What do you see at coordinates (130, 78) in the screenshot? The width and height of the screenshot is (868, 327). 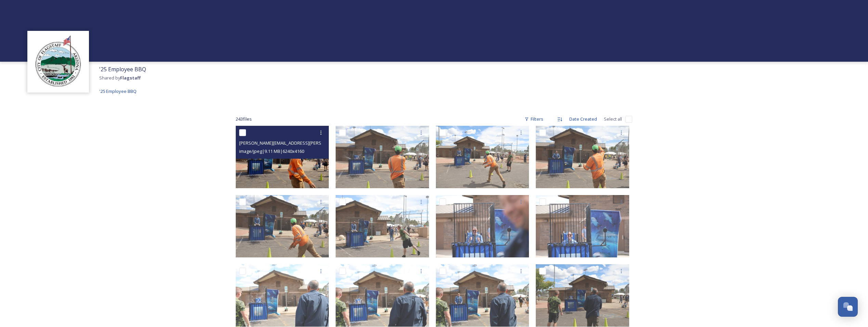 I see `strong: Flagstaff` at bounding box center [130, 78].